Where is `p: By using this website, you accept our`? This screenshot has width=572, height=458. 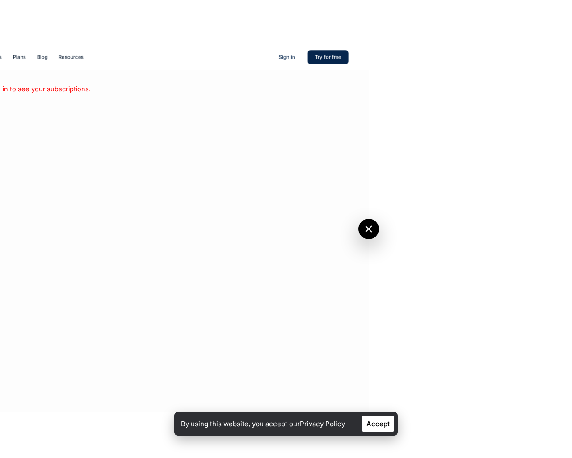
p: By using this website, you accept our is located at coordinates (263, 423).